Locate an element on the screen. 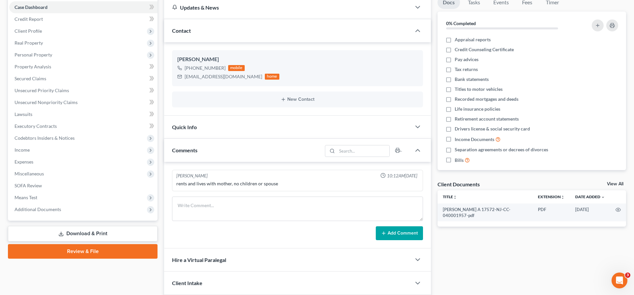 The image size is (634, 295). input: Search... is located at coordinates (363, 151).